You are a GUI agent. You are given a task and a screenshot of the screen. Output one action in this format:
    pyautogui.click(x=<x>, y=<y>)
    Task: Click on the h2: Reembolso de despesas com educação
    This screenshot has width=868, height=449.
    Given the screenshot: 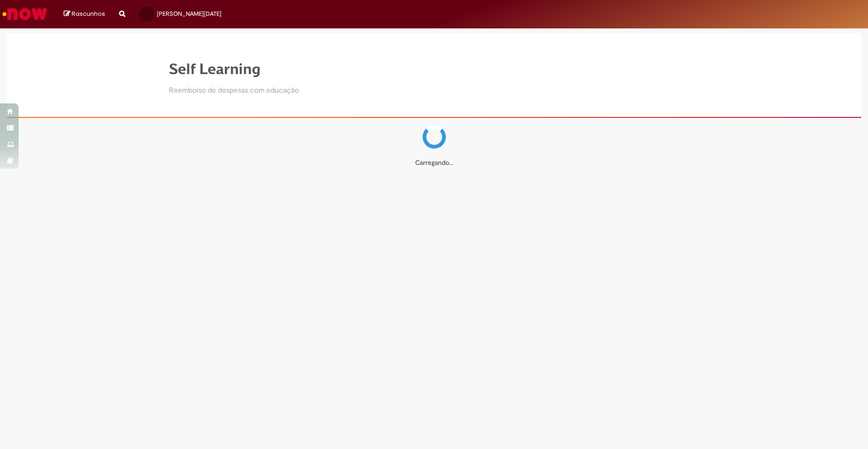 What is the action you would take?
    pyautogui.click(x=234, y=91)
    